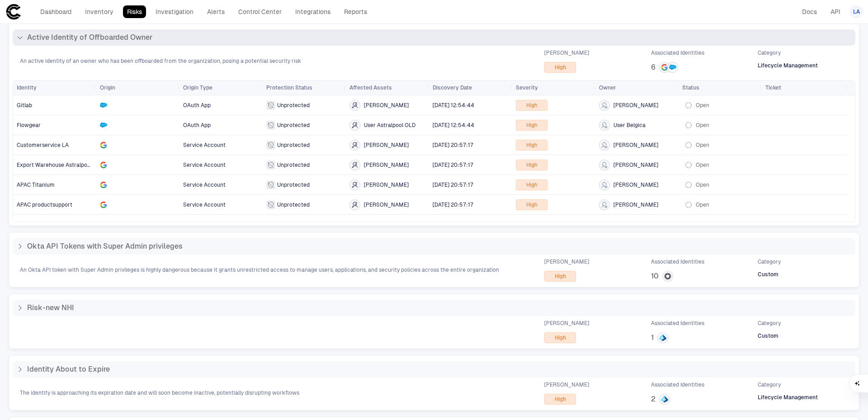 This screenshot has width=868, height=420. I want to click on a: Integrations, so click(313, 12).